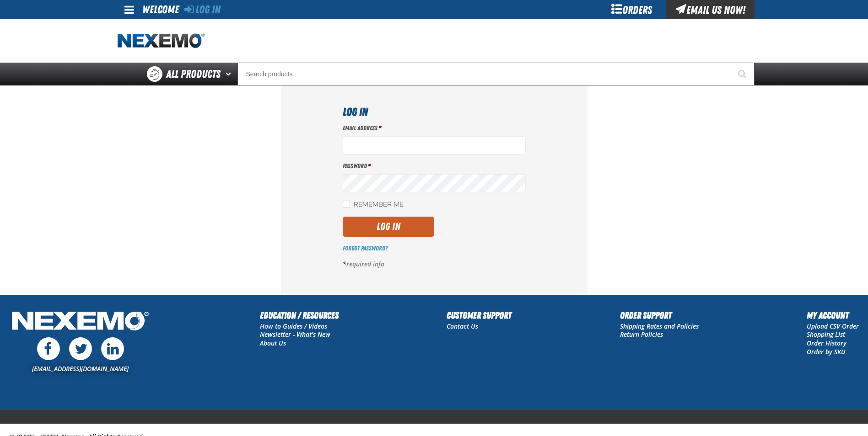 This screenshot has width=868, height=436. Describe the element at coordinates (833, 316) in the screenshot. I see `h2: My Account` at that location.